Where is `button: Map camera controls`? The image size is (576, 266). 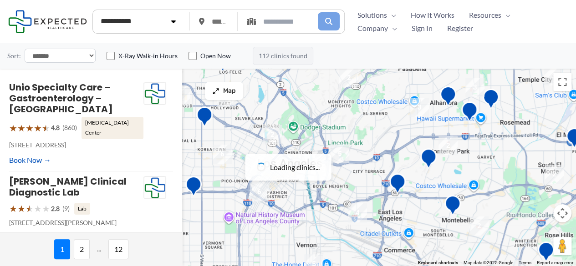 button: Map camera controls is located at coordinates (562, 214).